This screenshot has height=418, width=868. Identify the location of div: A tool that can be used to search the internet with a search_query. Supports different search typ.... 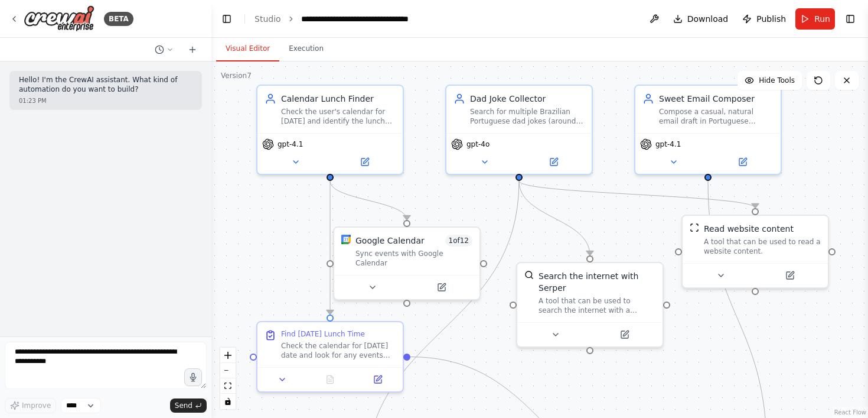
(598, 306).